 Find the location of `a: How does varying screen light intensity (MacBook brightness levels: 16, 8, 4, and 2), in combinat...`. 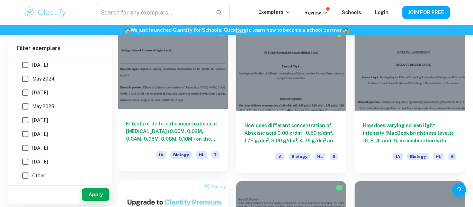

a: How does varying screen light intensity (MacBook brightness levels: 16, 8, 4, and 2), in combinat... is located at coordinates (410, 100).